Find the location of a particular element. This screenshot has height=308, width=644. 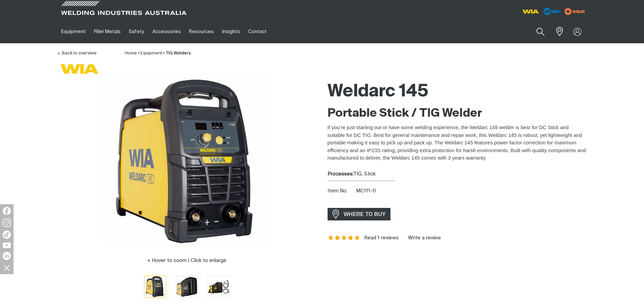

img: TikTok is located at coordinates (7, 235).